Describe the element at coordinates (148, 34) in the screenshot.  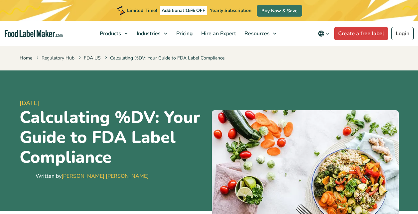
I see `span: Industries` at that location.